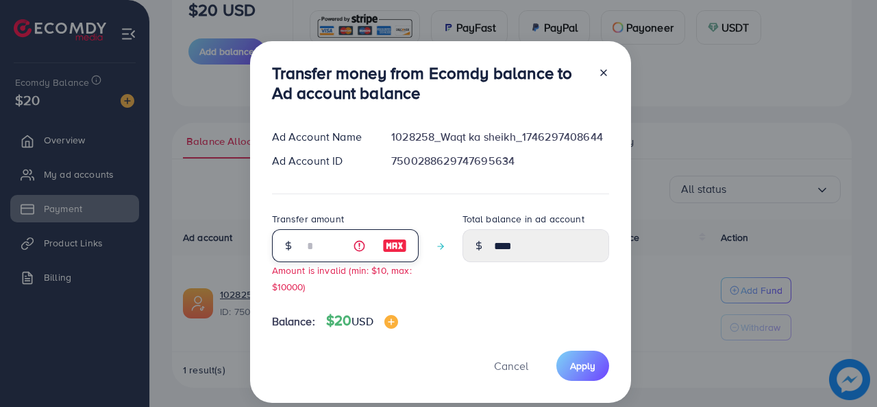 This screenshot has height=407, width=877. What do you see at coordinates (524, 219) in the screenshot?
I see `label: Total balance in ad account` at bounding box center [524, 219].